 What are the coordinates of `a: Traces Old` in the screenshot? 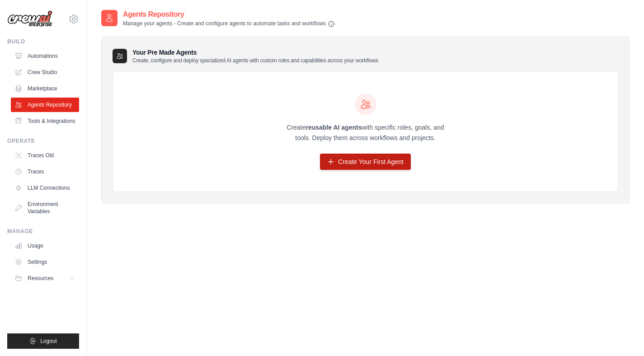 It's located at (45, 155).